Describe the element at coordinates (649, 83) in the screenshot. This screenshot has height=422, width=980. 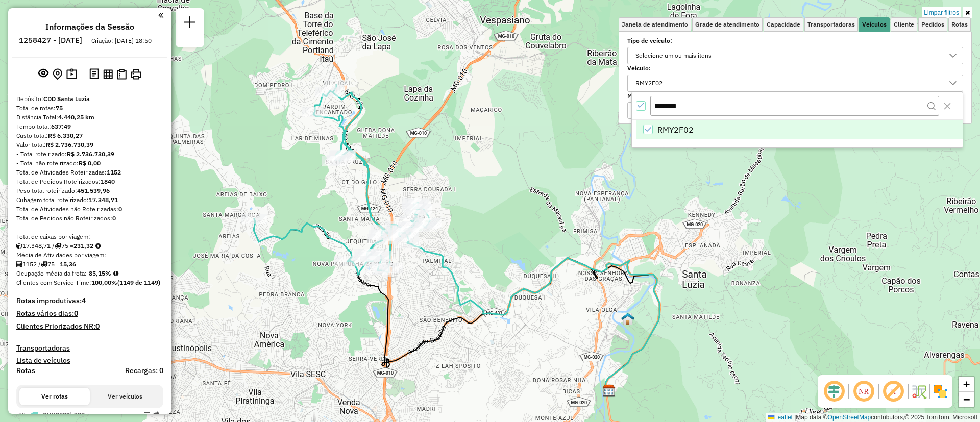
I see `div: RMY2F02` at that location.